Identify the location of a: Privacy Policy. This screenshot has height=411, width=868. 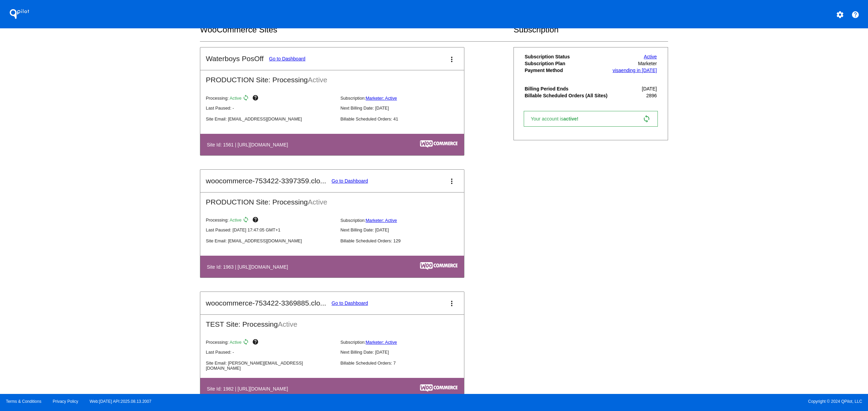
(65, 401).